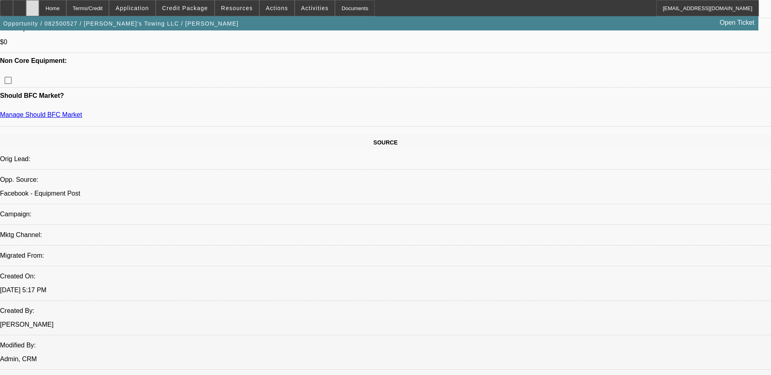 The height and width of the screenshot is (375, 771). What do you see at coordinates (237, 8) in the screenshot?
I see `button: Resources` at bounding box center [237, 8].